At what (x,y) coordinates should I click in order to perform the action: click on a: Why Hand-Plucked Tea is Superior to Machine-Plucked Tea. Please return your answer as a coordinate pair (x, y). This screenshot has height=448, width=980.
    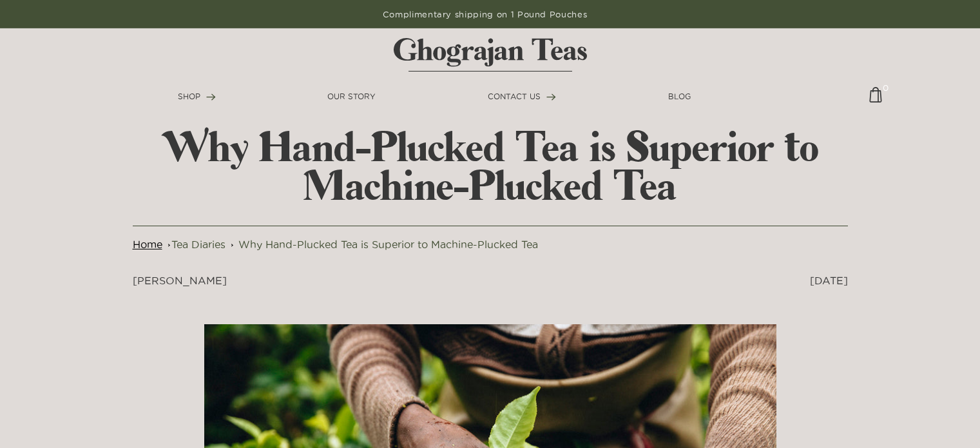
    Looking at the image, I should click on (389, 245).